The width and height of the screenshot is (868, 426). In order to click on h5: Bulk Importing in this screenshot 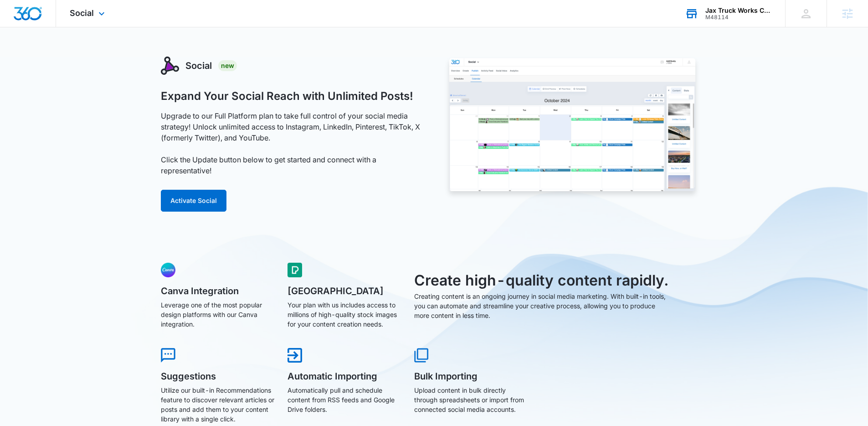, I will do `click(471, 376)`.